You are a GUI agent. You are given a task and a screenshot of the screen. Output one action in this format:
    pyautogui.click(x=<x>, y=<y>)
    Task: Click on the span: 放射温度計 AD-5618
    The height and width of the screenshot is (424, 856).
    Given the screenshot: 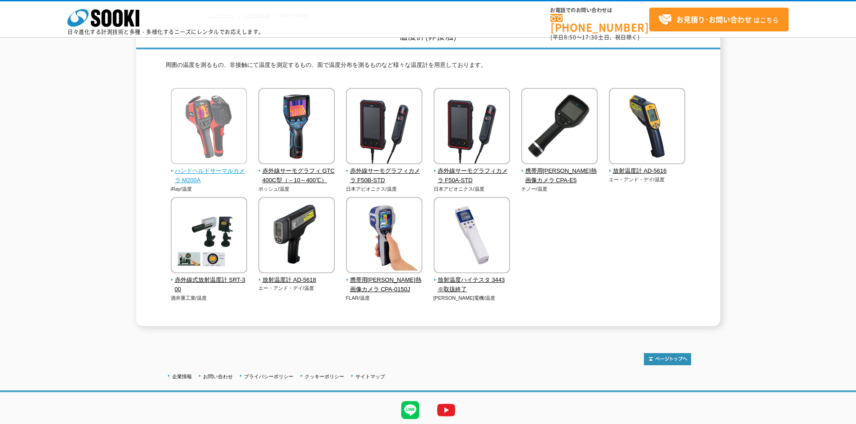 What is the action you would take?
    pyautogui.click(x=296, y=280)
    